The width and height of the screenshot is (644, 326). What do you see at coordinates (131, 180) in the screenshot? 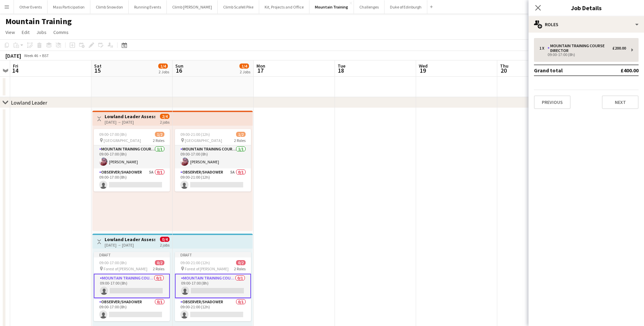
I see `app-card-role: Observer/Shadower5A0/109:00-17:00 (8h)` at bounding box center [131, 180].